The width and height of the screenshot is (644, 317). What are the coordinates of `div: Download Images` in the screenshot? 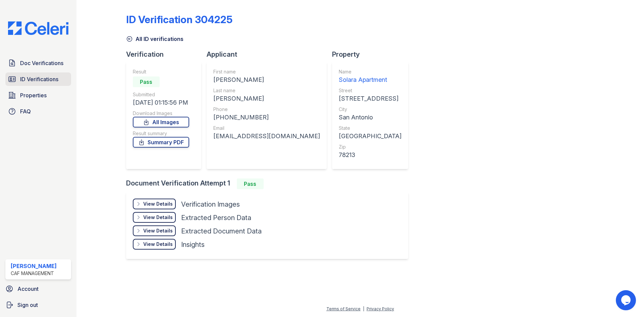 It's located at (161, 113).